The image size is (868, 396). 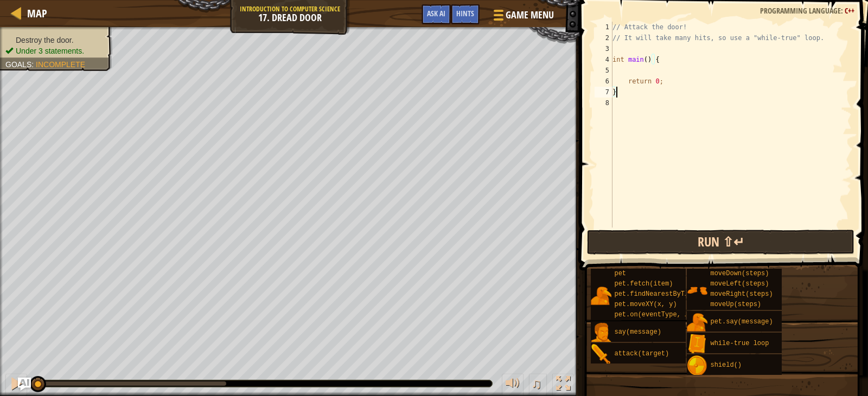 I want to click on button: Ctrl + P: Pause, so click(x=16, y=385).